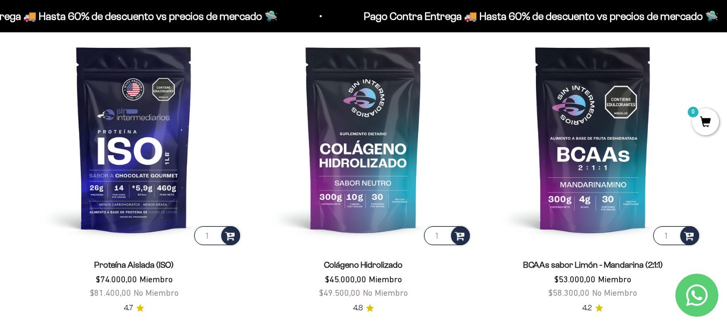 This screenshot has height=327, width=727. What do you see at coordinates (110, 292) in the screenshot?
I see `span: $81.400,00` at bounding box center [110, 292].